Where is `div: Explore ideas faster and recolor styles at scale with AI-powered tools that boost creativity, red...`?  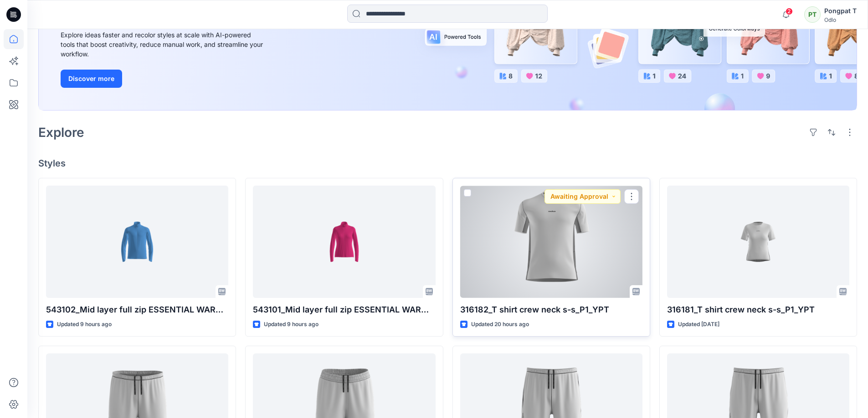 div: Explore ideas faster and recolor styles at scale with AI-powered tools that boost creativity, red... is located at coordinates (163, 44).